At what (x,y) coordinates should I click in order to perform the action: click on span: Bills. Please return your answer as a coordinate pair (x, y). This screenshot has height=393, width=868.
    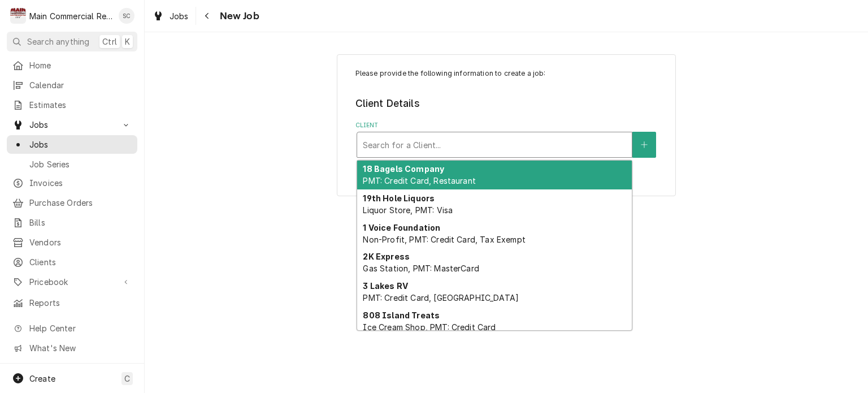
    Looking at the image, I should click on (80, 222).